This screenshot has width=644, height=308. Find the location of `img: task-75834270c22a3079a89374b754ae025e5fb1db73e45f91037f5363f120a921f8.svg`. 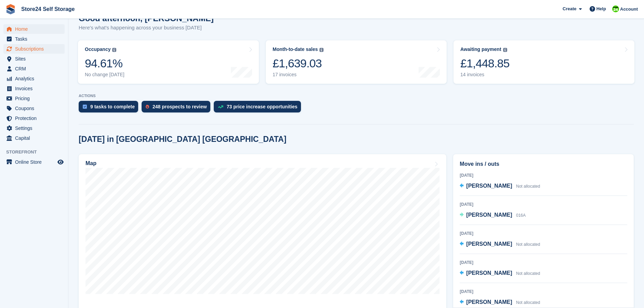

img: task-75834270c22a3079a89374b754ae025e5fb1db73e45f91037f5363f120a921f8.svg is located at coordinates (85, 107).